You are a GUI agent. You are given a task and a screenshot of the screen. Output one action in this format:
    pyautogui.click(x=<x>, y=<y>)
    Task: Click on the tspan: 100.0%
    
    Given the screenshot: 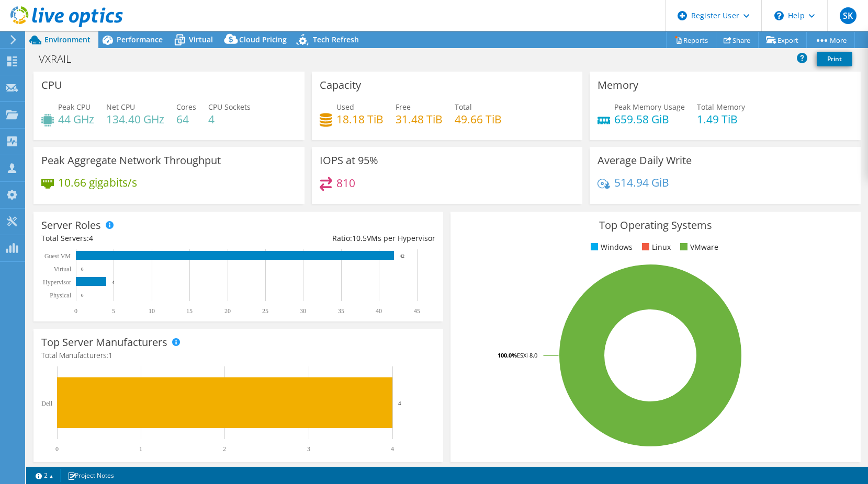 What is the action you would take?
    pyautogui.click(x=507, y=355)
    